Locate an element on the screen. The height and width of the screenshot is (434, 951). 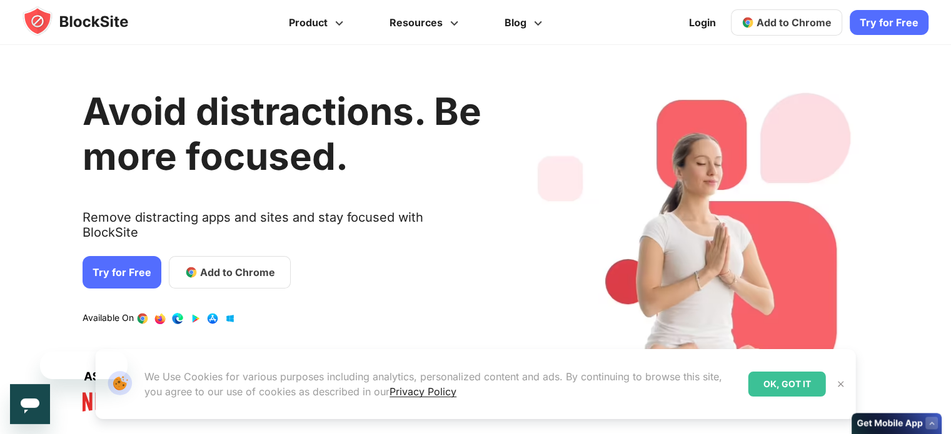
img: chrome-icon.svg is located at coordinates (748, 23).